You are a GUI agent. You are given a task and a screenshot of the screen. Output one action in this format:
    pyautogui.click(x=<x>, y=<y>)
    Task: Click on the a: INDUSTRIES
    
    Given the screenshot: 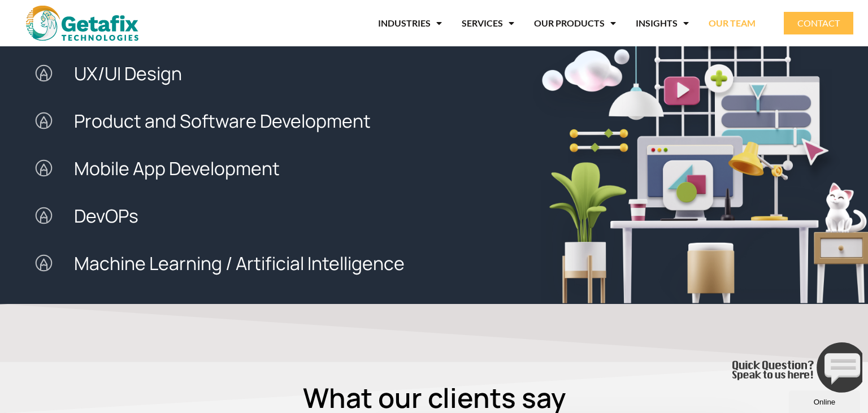 What is the action you would take?
    pyautogui.click(x=410, y=23)
    